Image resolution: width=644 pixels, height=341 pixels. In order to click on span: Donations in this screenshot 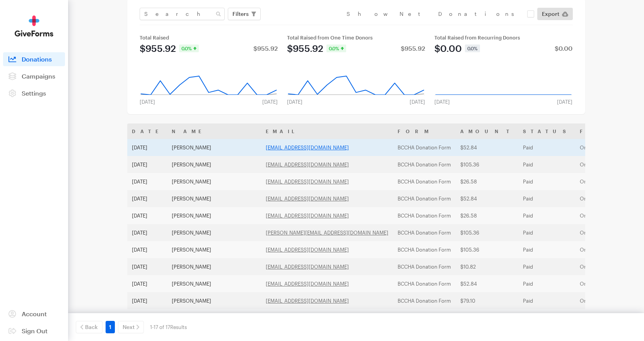, I will do `click(37, 59)`.